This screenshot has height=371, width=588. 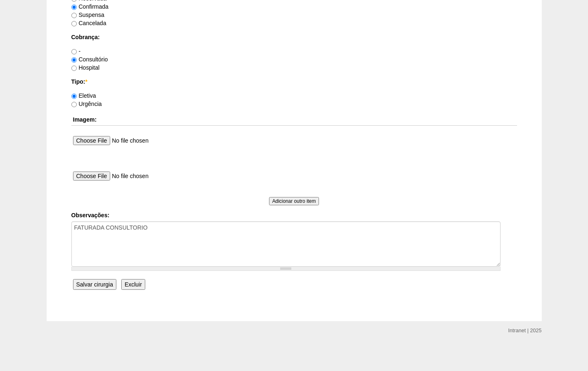 I want to click on label: Cancelada, so click(x=89, y=23).